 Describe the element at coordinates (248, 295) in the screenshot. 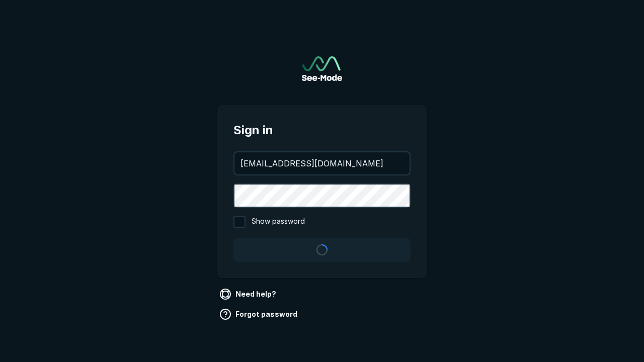

I see `a: Need help?` at that location.